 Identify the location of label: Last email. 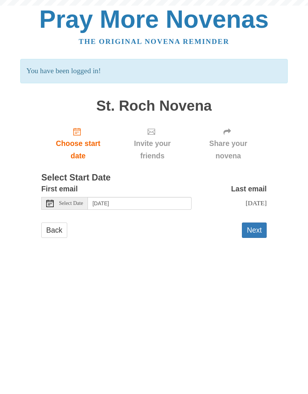
(248, 189).